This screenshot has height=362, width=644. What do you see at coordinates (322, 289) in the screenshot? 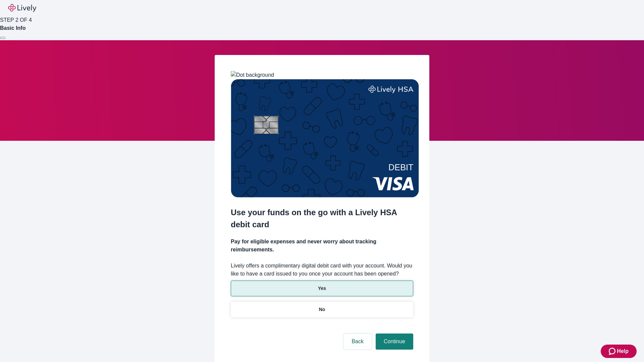
I see `p: Yes` at bounding box center [322, 289].